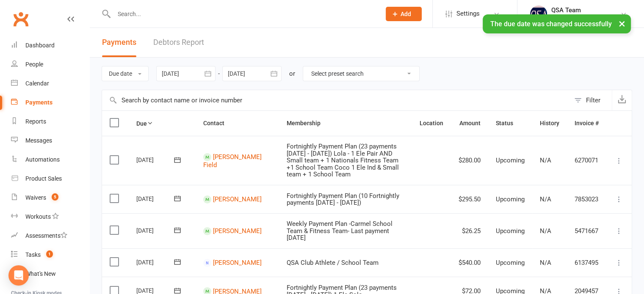 The height and width of the screenshot is (294, 644). I want to click on div: QSA Sport Aerobics, so click(576, 17).